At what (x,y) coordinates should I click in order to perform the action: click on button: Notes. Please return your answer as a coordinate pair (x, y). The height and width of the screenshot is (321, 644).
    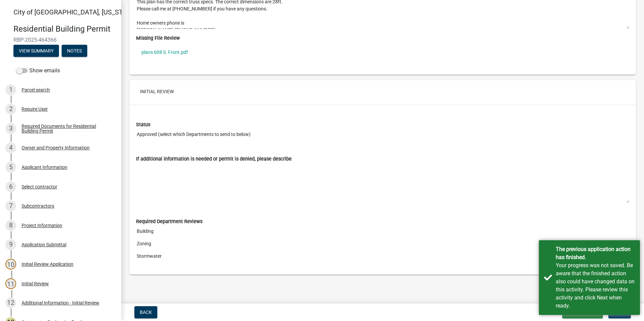
    Looking at the image, I should click on (75, 51).